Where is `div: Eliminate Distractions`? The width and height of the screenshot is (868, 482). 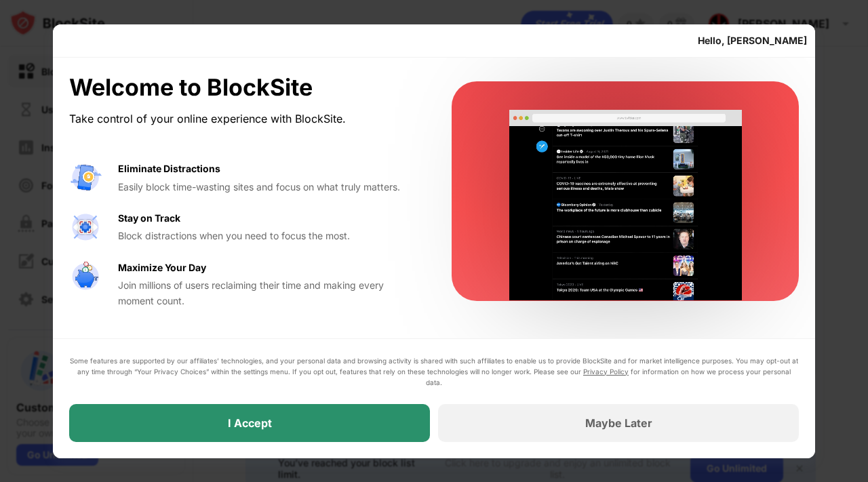
div: Eliminate Distractions is located at coordinates (169, 169).